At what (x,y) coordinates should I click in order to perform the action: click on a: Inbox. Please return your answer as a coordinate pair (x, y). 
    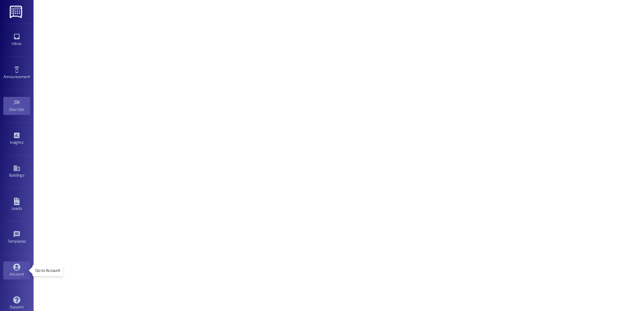
    Looking at the image, I should click on (16, 40).